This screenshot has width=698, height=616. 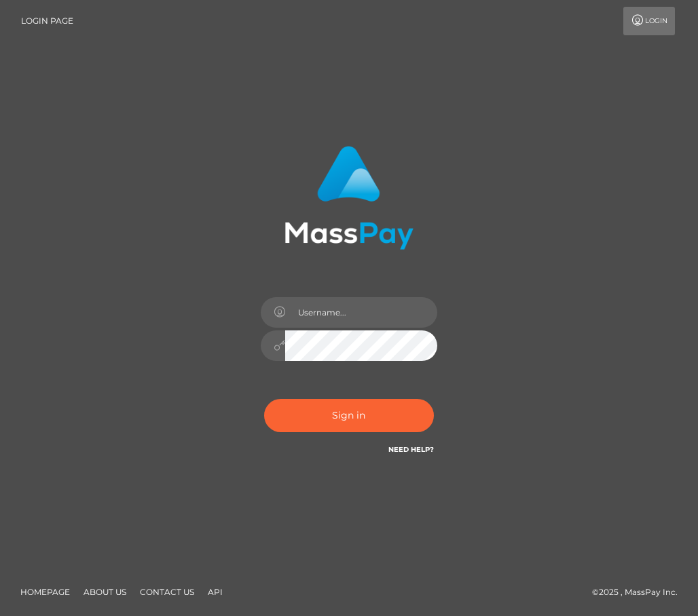 I want to click on input: Username..., so click(x=361, y=312).